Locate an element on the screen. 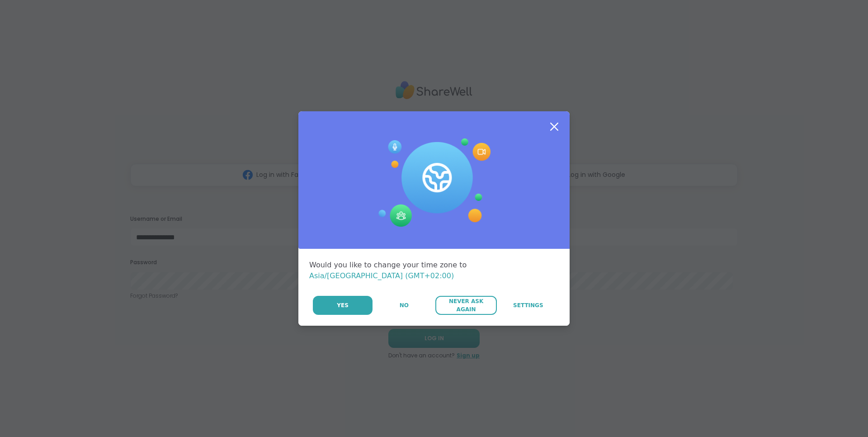 This screenshot has height=437, width=868. a: Settings is located at coordinates (528, 306).